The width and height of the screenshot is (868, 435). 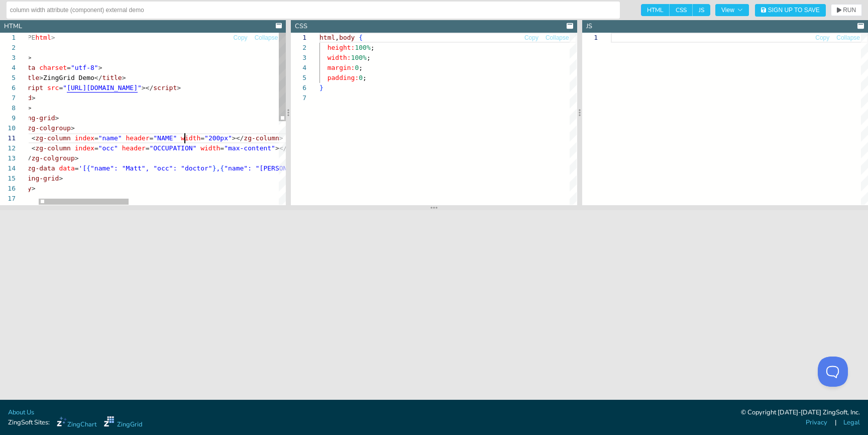 What do you see at coordinates (298, 38) in the screenshot?
I see `div: 1` at bounding box center [298, 38].